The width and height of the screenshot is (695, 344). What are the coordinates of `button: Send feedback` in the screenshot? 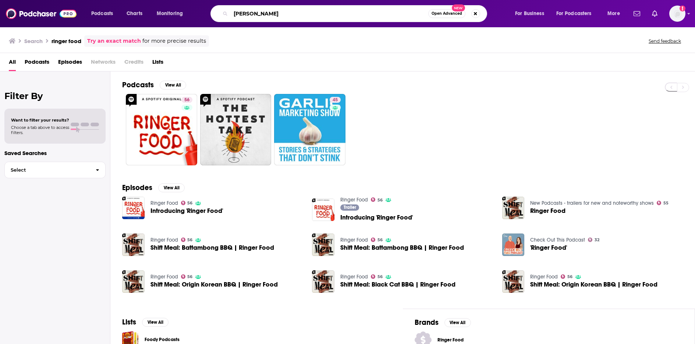 It's located at (665, 41).